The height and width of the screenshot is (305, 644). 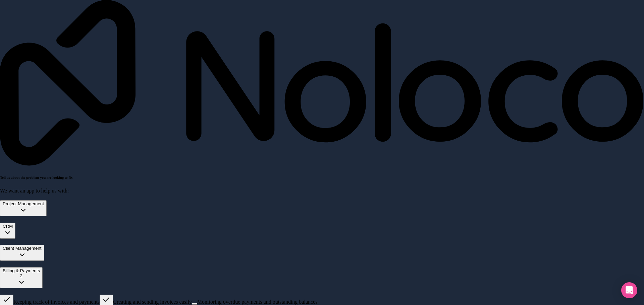 What do you see at coordinates (56, 301) in the screenshot?
I see `span: Keeping track of invoices and payments` at bounding box center [56, 301].